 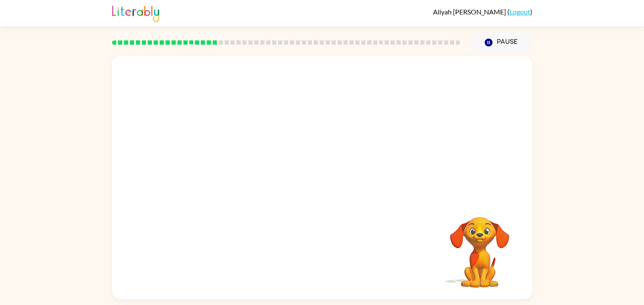 I want to click on button: Pause, so click(x=501, y=43).